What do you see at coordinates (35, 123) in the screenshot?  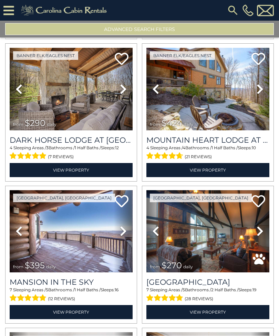 I see `span: $290` at bounding box center [35, 123].